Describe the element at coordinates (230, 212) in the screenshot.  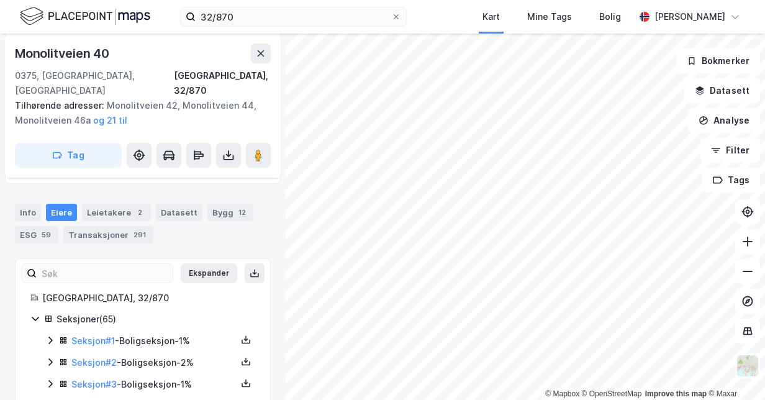
I see `div: Bygg` at that location.